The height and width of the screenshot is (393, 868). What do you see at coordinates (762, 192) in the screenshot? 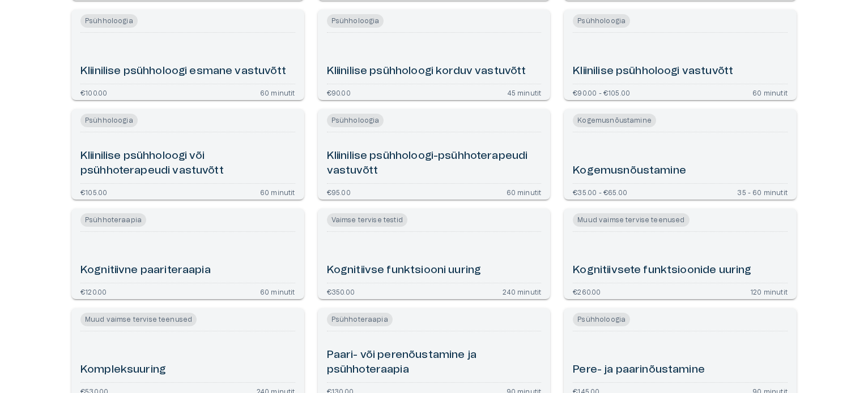
I see `p: 35 - 60 minutit` at bounding box center [762, 192].